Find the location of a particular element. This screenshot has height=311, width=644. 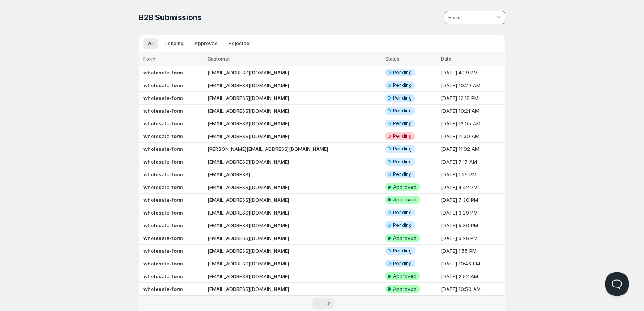

button: Next is located at coordinates (329, 303).